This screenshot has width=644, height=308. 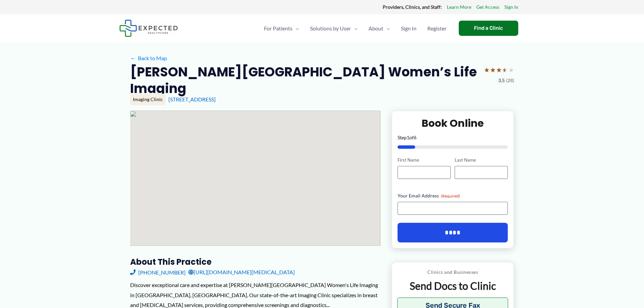 What do you see at coordinates (334, 29) in the screenshot?
I see `a: Solutions by UserMenu Toggle` at bounding box center [334, 29].